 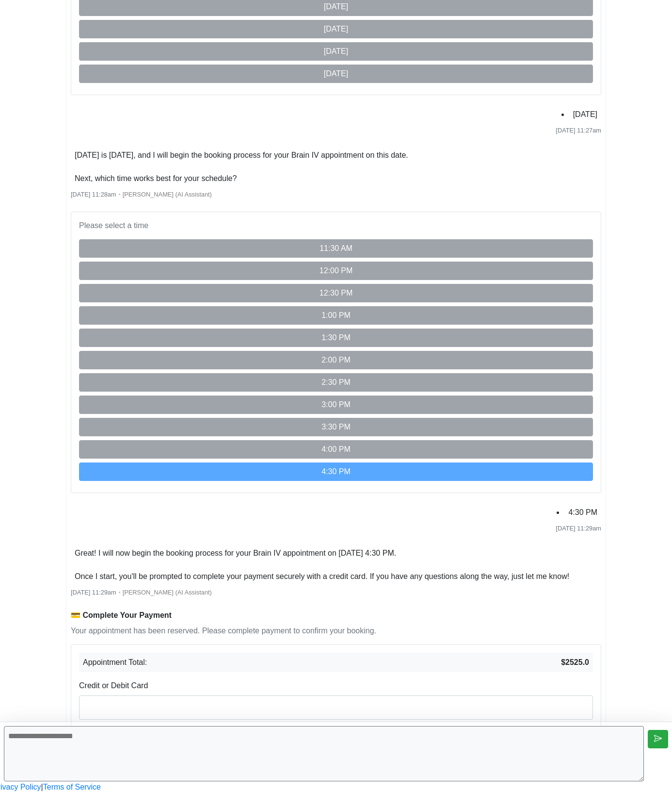 I want to click on button: 1:30 PM, so click(x=336, y=338).